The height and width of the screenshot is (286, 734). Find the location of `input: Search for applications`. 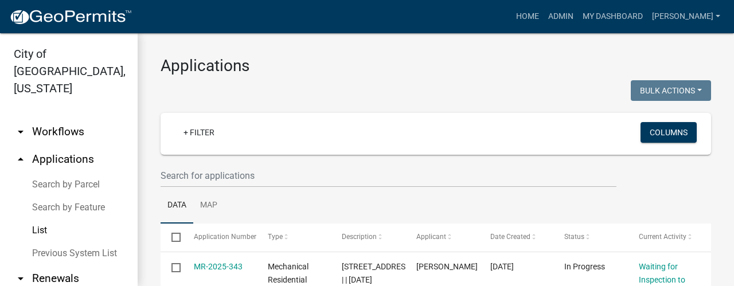

input: Search for applications is located at coordinates (388, 175).